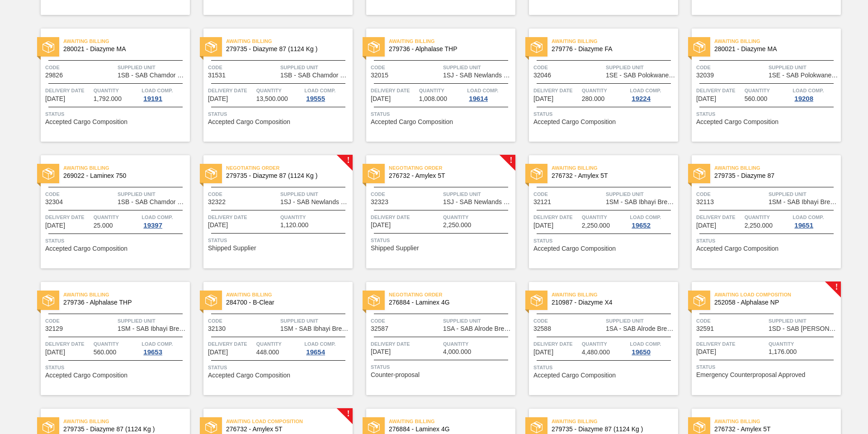  Describe the element at coordinates (315, 202) in the screenshot. I see `span: 1SJ - SAB Newlands Brewery` at that location.